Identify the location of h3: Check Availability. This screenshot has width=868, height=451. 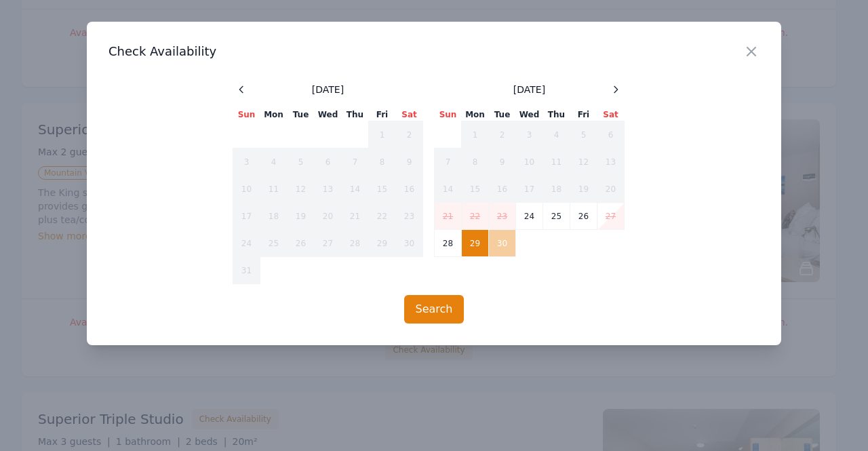
(434, 51).